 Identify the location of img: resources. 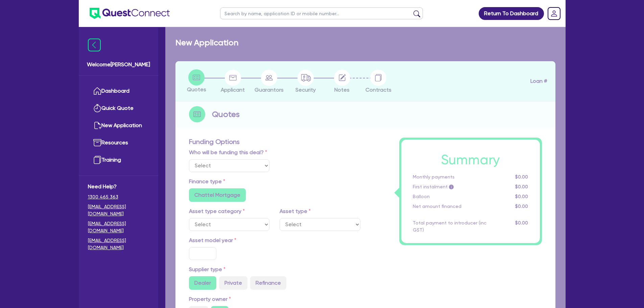
(97, 143).